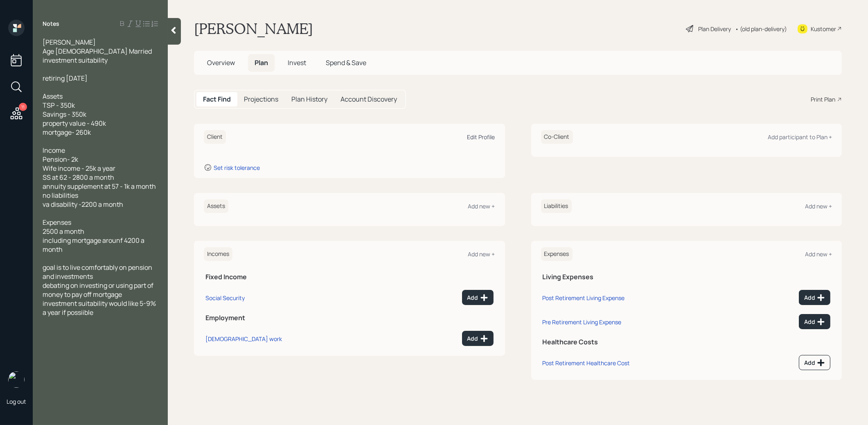 This screenshot has width=868, height=425. Describe the element at coordinates (100, 290) in the screenshot. I see `span: goal is to live comfortably on pension and investments debating on investing or using part of mon...` at that location.